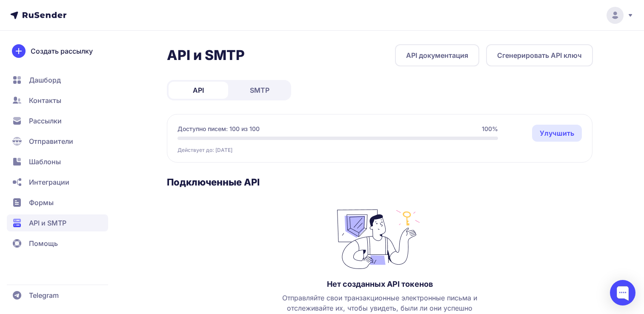 This screenshot has height=314, width=644. I want to click on h2: API и SMTP, so click(205, 55).